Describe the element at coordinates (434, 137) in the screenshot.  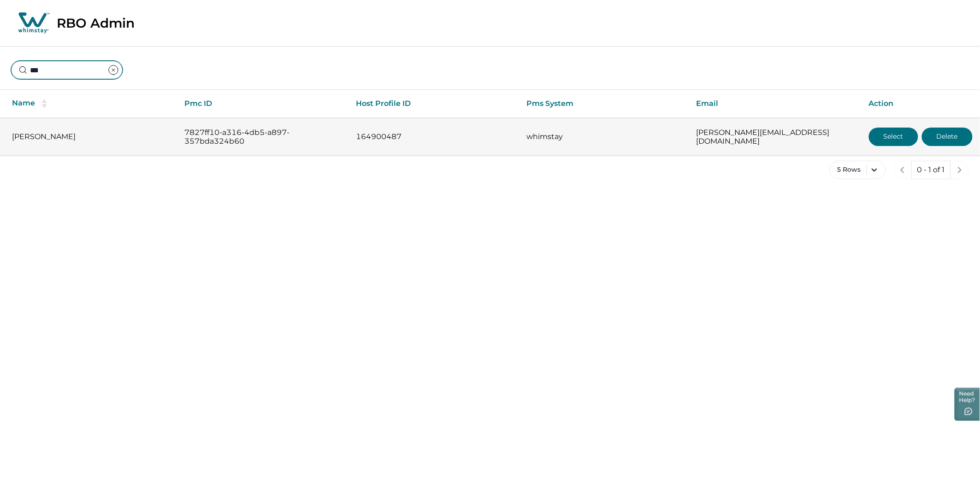
I see `p: 164900487` at that location.